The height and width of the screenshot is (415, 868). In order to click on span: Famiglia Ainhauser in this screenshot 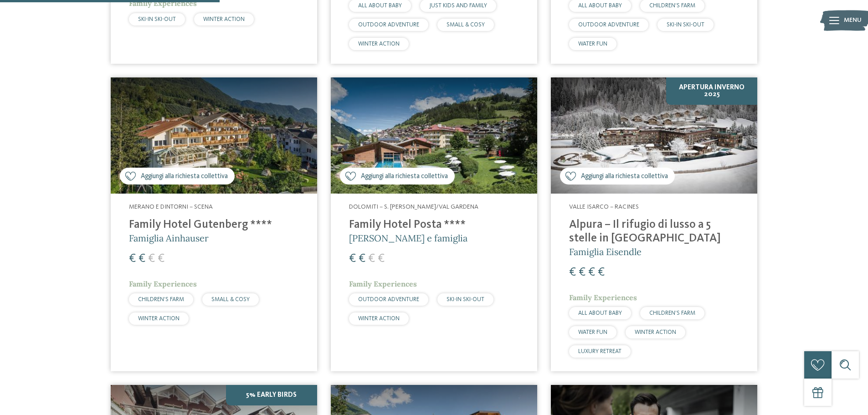, I will do `click(168, 238)`.